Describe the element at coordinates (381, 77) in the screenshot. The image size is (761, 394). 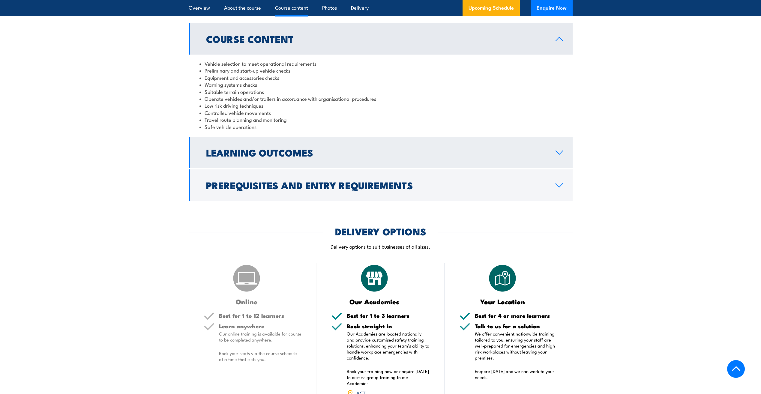
I see `li: Equipment and accessories checks` at that location.